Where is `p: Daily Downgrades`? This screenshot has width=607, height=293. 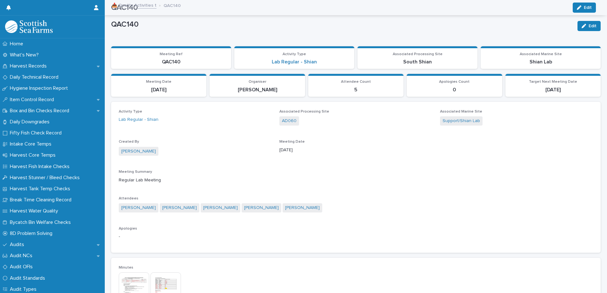
p: Daily Downgrades is located at coordinates (31, 122).